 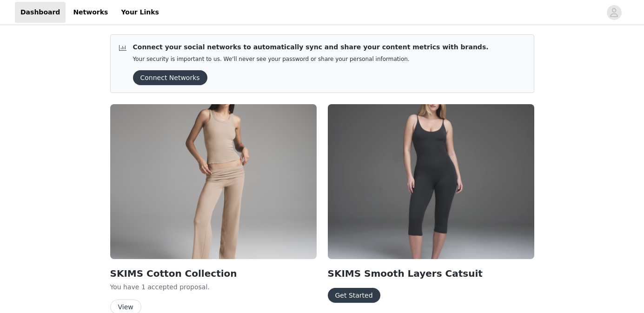 I want to click on button: Connect Networks, so click(x=170, y=78).